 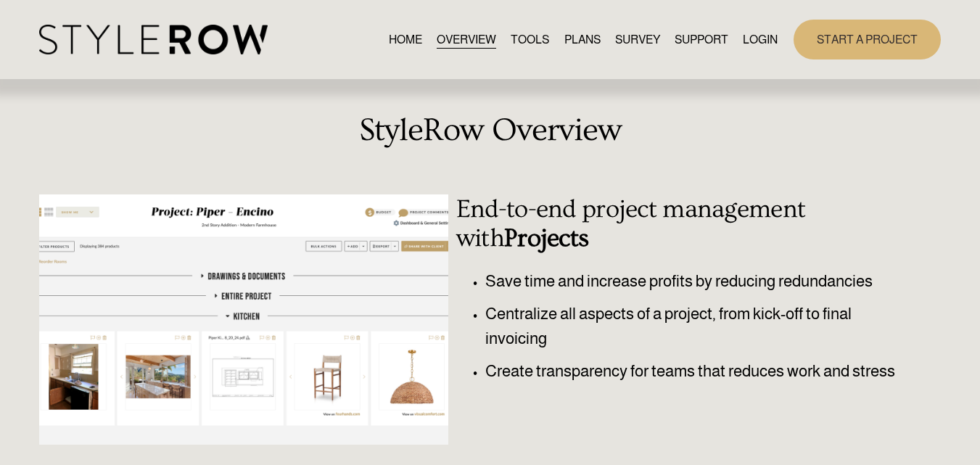 I want to click on strong: Projects, so click(x=546, y=237).